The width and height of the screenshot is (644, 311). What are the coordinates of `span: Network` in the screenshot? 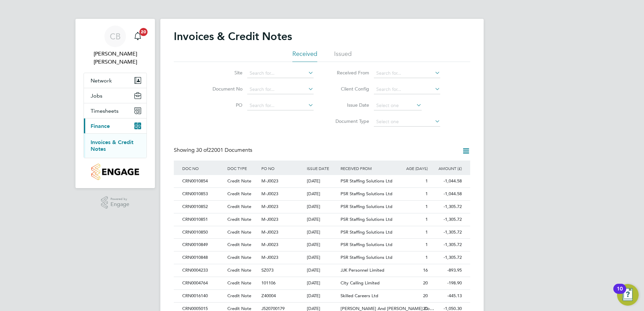 It's located at (101, 80).